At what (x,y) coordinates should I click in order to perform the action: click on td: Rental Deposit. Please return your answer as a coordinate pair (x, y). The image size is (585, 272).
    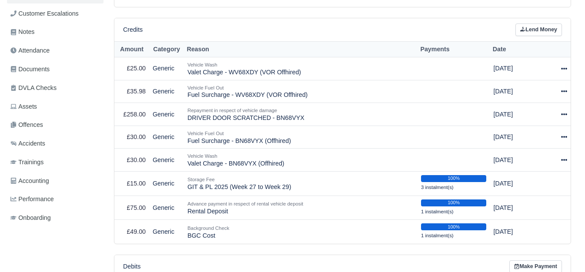
    Looking at the image, I should click on (300, 208).